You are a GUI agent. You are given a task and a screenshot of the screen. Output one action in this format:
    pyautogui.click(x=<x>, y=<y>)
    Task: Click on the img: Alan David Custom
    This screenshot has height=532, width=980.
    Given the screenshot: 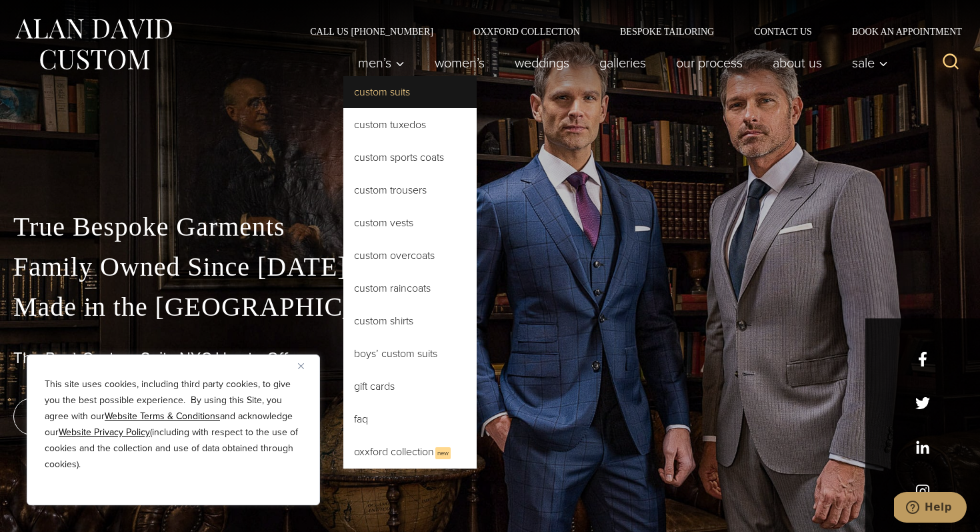 What is the action you would take?
    pyautogui.click(x=93, y=44)
    